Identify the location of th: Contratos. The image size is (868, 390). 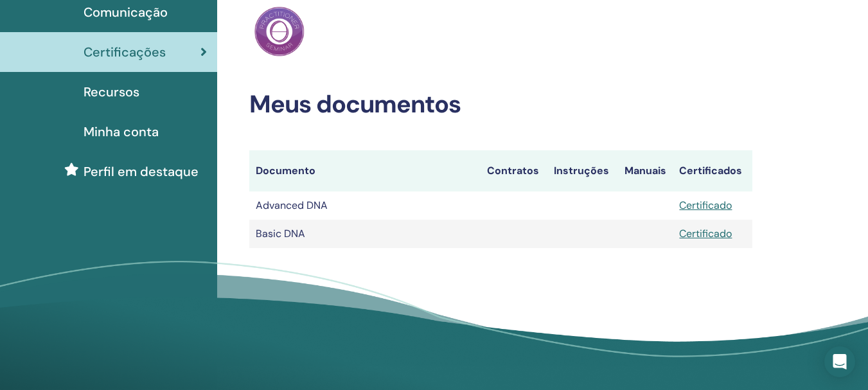
(514, 171).